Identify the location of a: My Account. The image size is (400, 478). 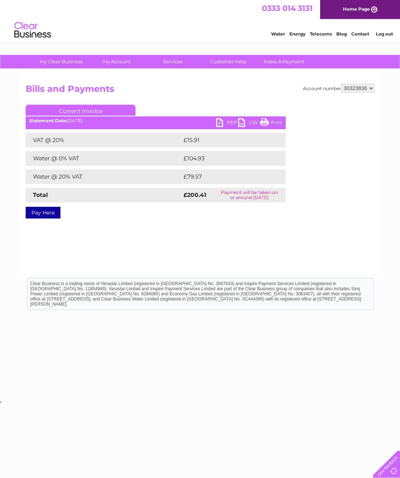
(117, 62).